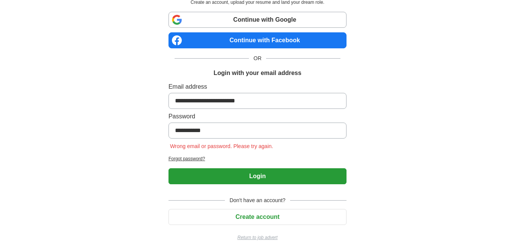 The height and width of the screenshot is (244, 515). Describe the element at coordinates (257, 58) in the screenshot. I see `span: OR` at that location.